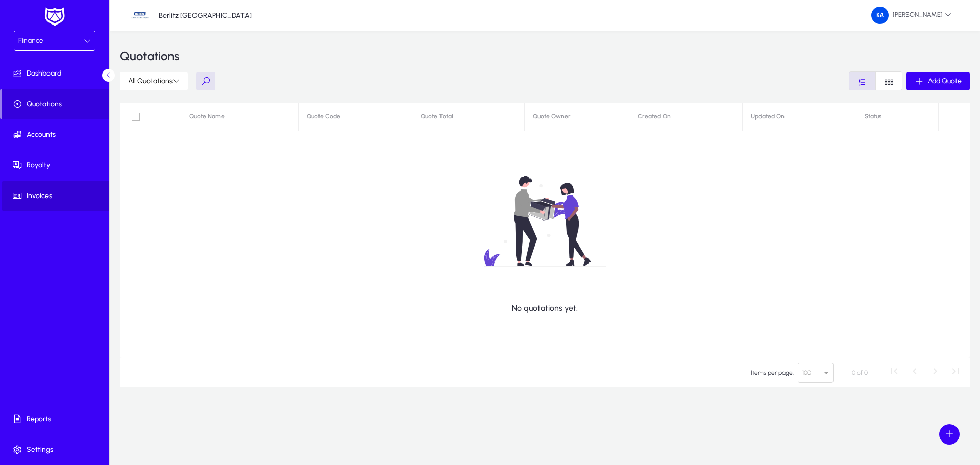 This screenshot has height=465, width=980. I want to click on mat-button-toggle-group: Font Style, so click(875, 81).